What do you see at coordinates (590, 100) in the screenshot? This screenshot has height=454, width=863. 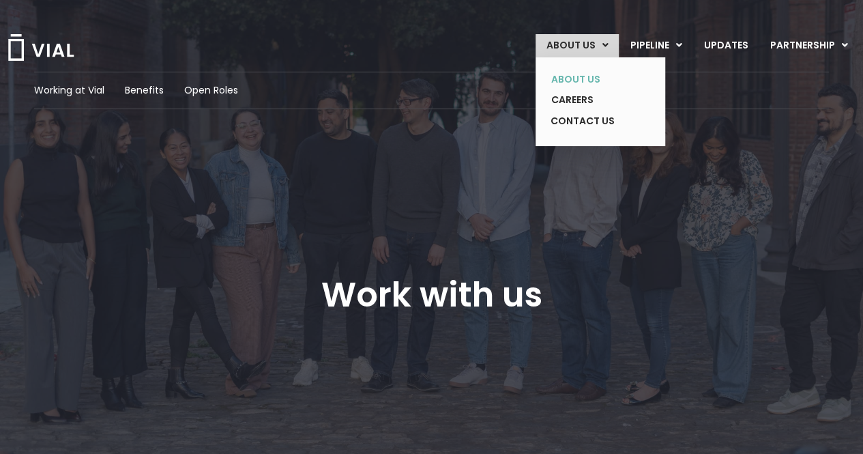 I see `a: CAREERS` at bounding box center [590, 100].